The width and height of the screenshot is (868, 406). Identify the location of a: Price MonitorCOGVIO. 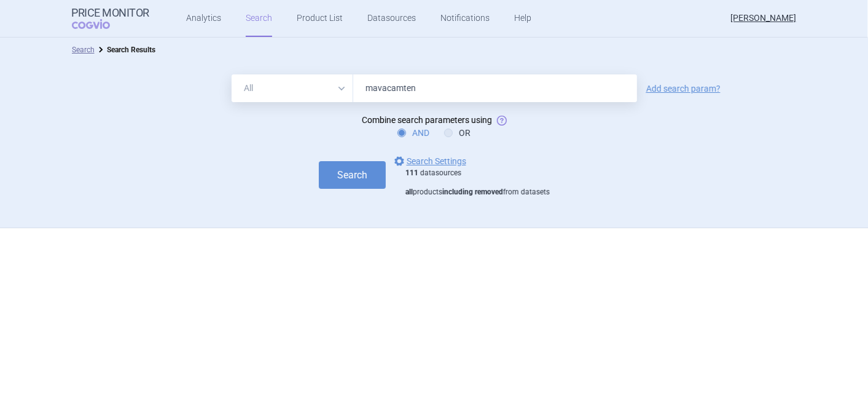
(111, 18).